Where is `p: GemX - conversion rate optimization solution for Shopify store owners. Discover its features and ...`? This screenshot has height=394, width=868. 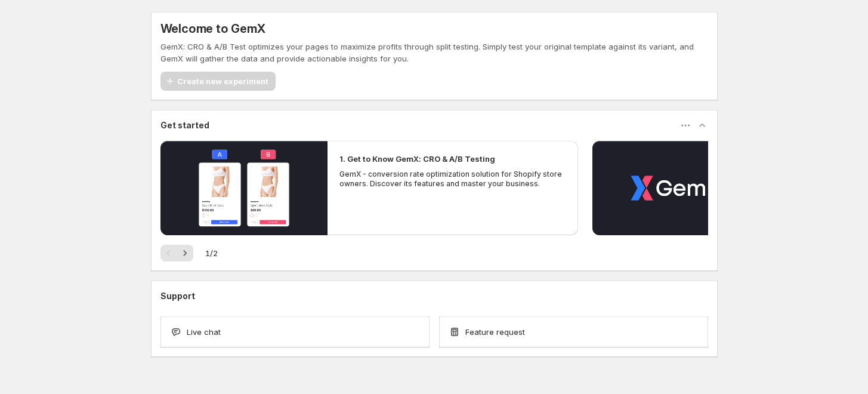 p: GemX - conversion rate optimization solution for Shopify store owners. Discover its features and ... is located at coordinates (452, 179).